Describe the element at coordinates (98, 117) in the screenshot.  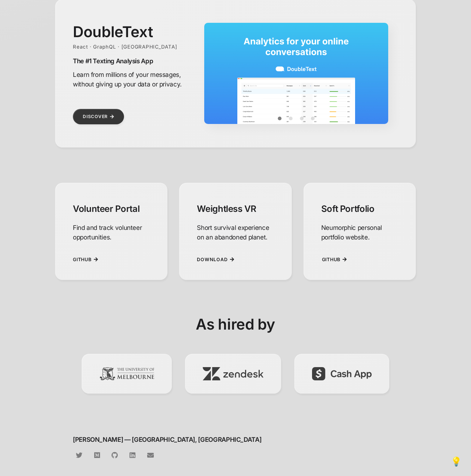
I see `a: Discover` at that location.